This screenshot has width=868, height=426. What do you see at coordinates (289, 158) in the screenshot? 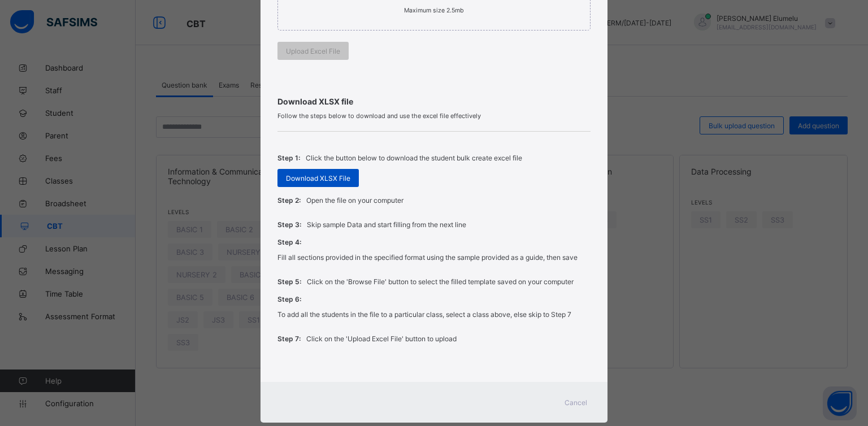
I see `span: Step 1:` at bounding box center [289, 158].